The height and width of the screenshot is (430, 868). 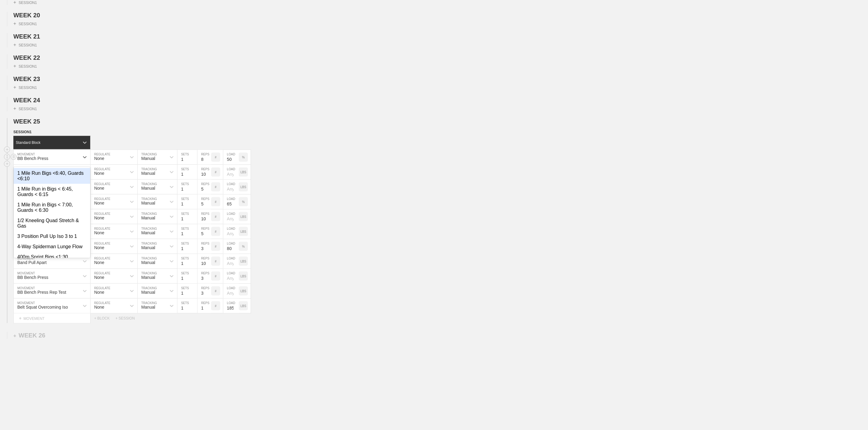 What do you see at coordinates (43, 308) in the screenshot?
I see `div: Belt Squat Overcoming Iso` at bounding box center [43, 308].